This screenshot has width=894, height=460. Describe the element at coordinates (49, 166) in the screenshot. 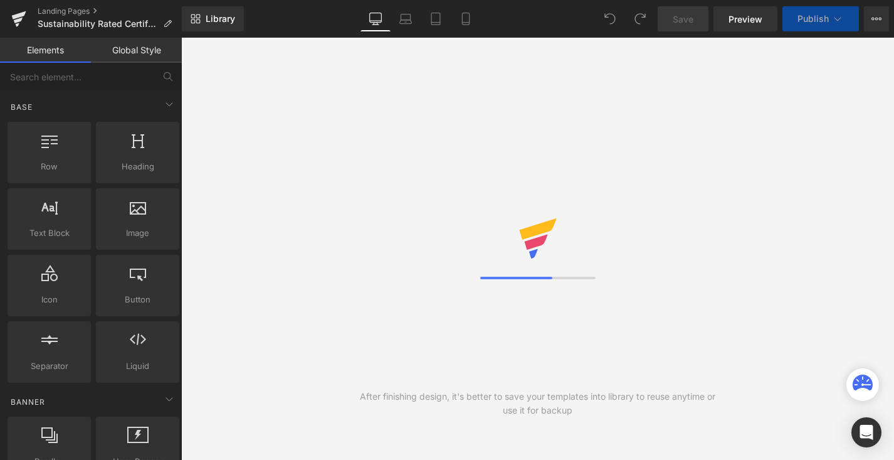

I see `span: Row` at that location.